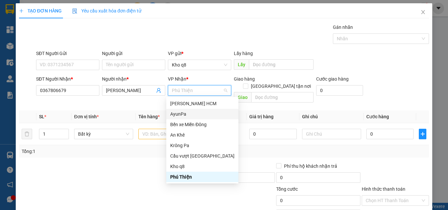  Describe the element at coordinates (133, 53) in the screenshot. I see `div: Người gửi` at that location.